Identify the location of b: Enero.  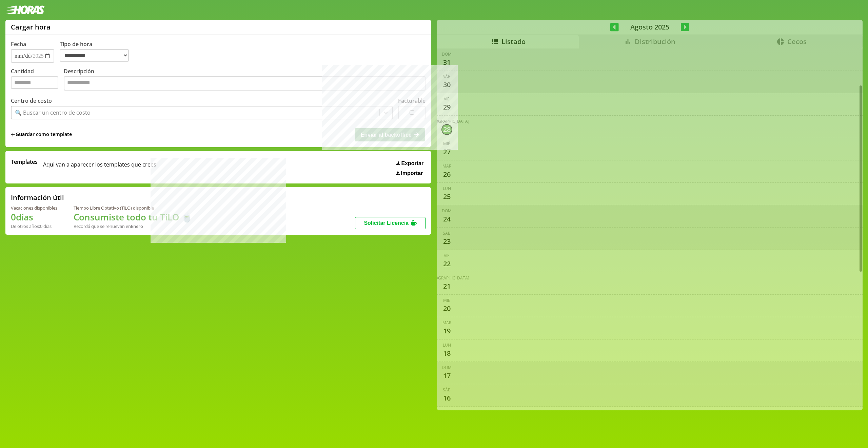
(137, 226).